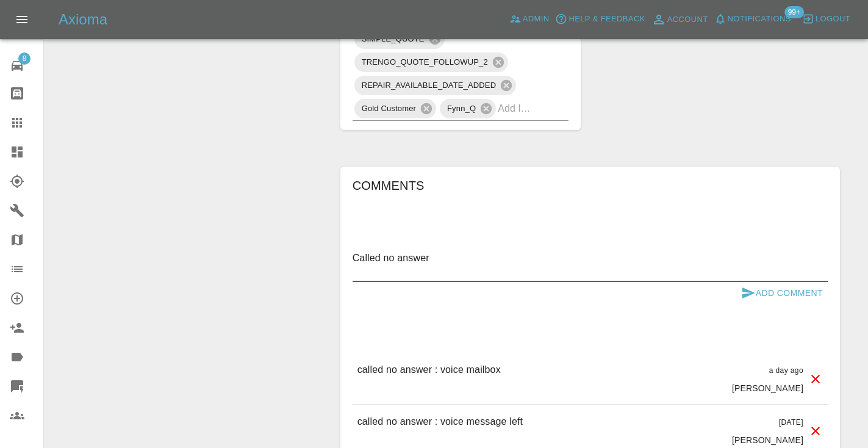 This screenshot has height=448, width=868. What do you see at coordinates (590, 265) in the screenshot?
I see `textarea: Called no answer` at bounding box center [590, 265].